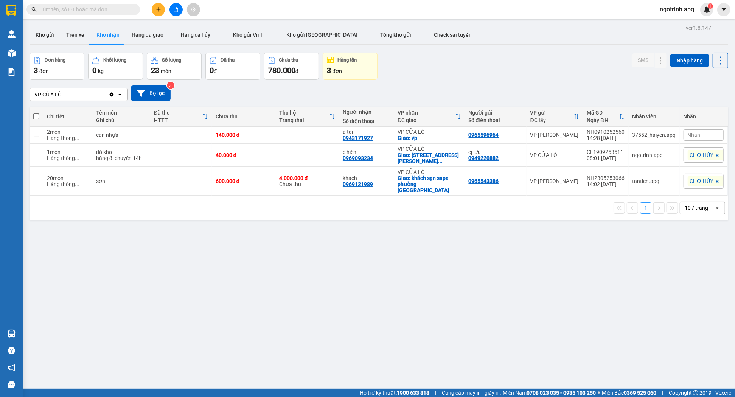  I want to click on strong: 0369 525 060, so click(640, 393).